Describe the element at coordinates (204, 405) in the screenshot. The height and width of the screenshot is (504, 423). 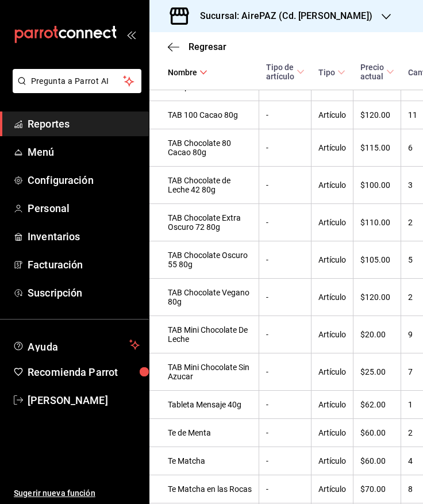
I see `td: Tableta Mensaje 40g` at that location.